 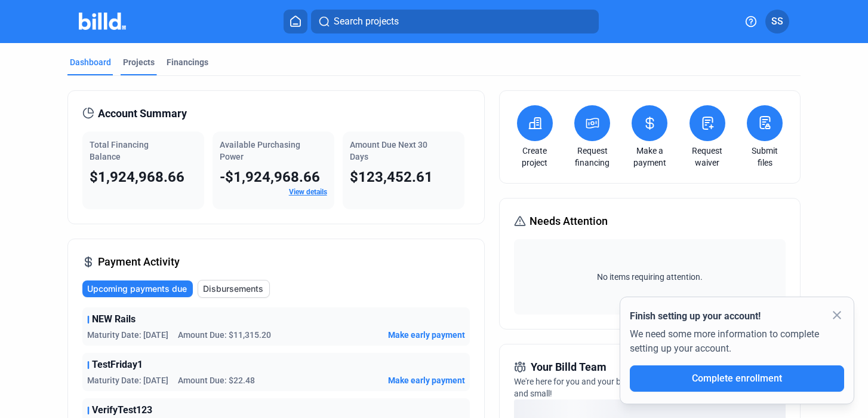 What do you see at coordinates (216, 380) in the screenshot?
I see `span: Amount Due: $22.48` at bounding box center [216, 380].